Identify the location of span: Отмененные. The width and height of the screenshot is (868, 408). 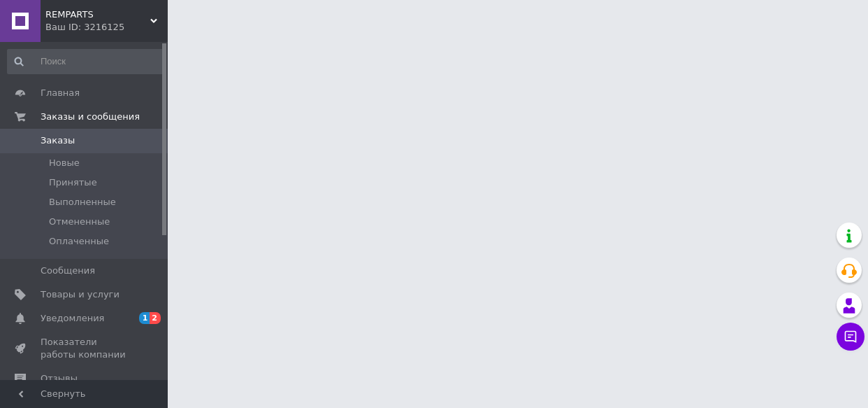
(79, 221).